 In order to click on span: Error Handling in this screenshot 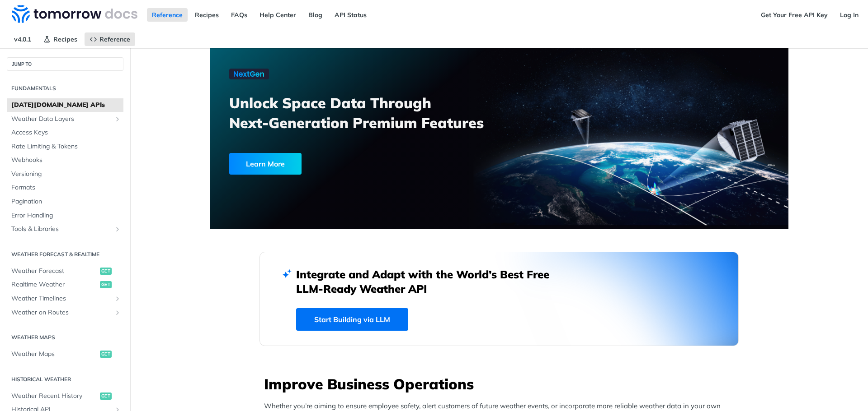, I will do `click(66, 216)`.